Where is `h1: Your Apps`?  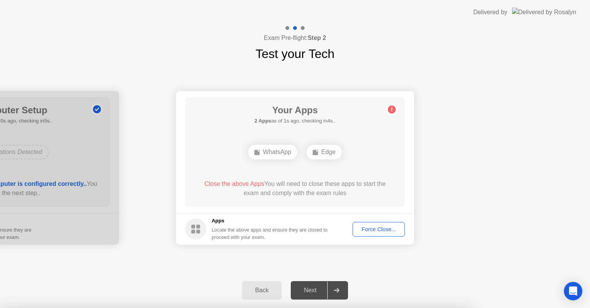
h1: Your Apps is located at coordinates (295, 110).